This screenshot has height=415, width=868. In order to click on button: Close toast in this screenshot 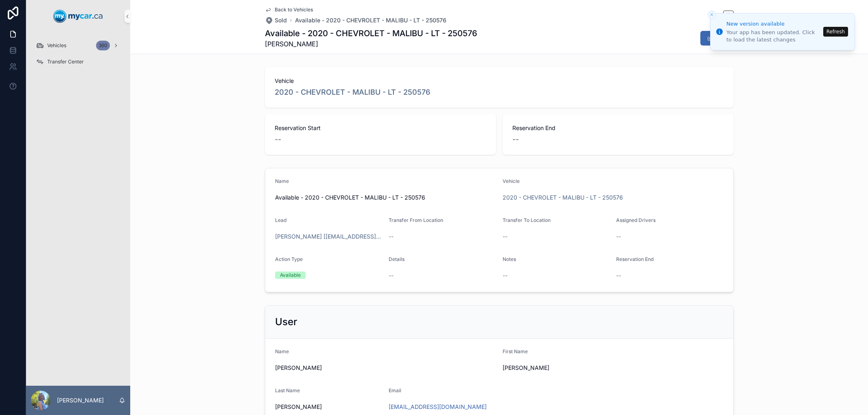, I will do `click(711, 14)`.